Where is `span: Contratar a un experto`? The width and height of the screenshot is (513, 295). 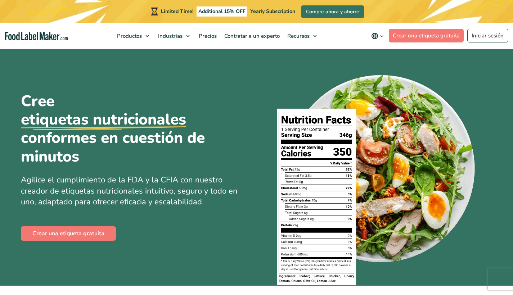
span: Contratar a un experto is located at coordinates (251, 36).